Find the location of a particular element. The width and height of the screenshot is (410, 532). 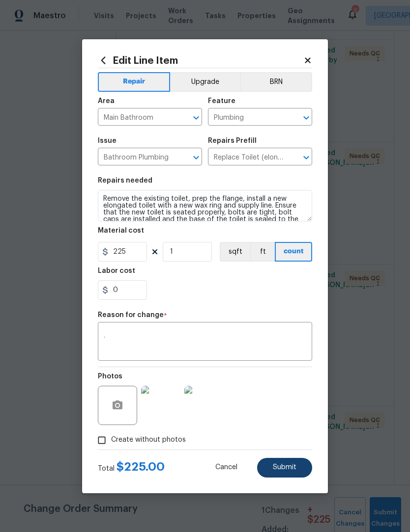

span: Create without photos is located at coordinates (149, 440).